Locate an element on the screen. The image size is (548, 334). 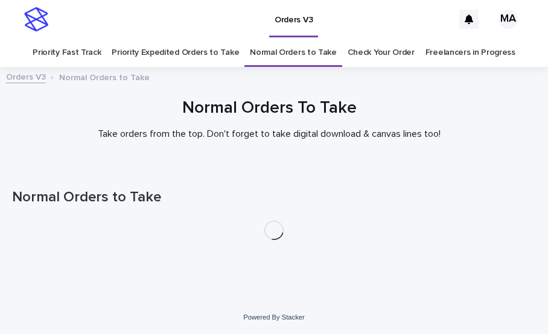
img: stacker-logo-s-only.png is located at coordinates (36, 19).